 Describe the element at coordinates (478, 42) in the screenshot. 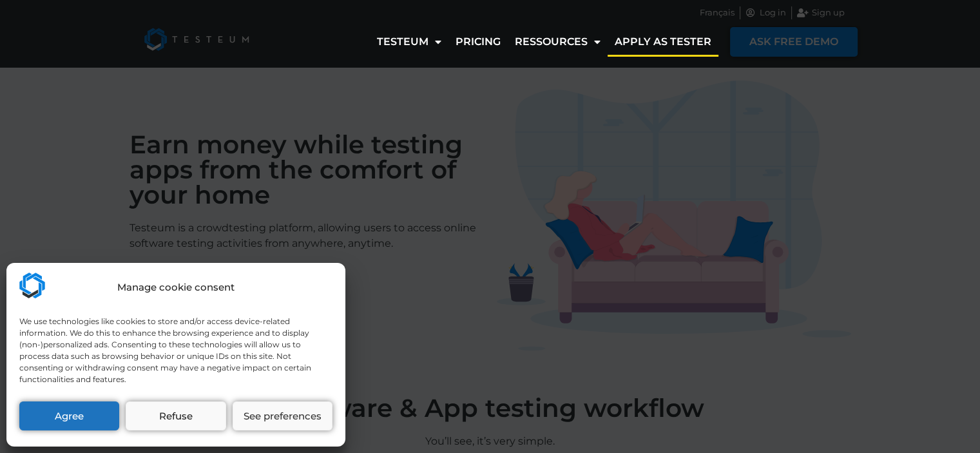

I see `a: Pricing` at that location.